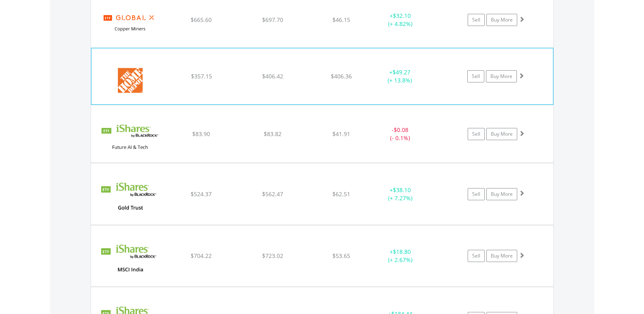 The height and width of the screenshot is (314, 644). Describe the element at coordinates (401, 130) in the screenshot. I see `span: $0.08` at that location.